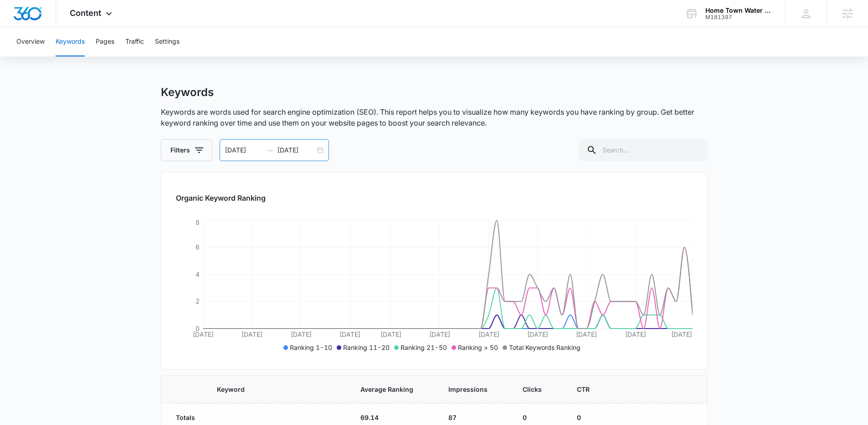 Image resolution: width=868 pixels, height=425 pixels. What do you see at coordinates (270, 150) in the screenshot?
I see `span: swap-right` at bounding box center [270, 150].